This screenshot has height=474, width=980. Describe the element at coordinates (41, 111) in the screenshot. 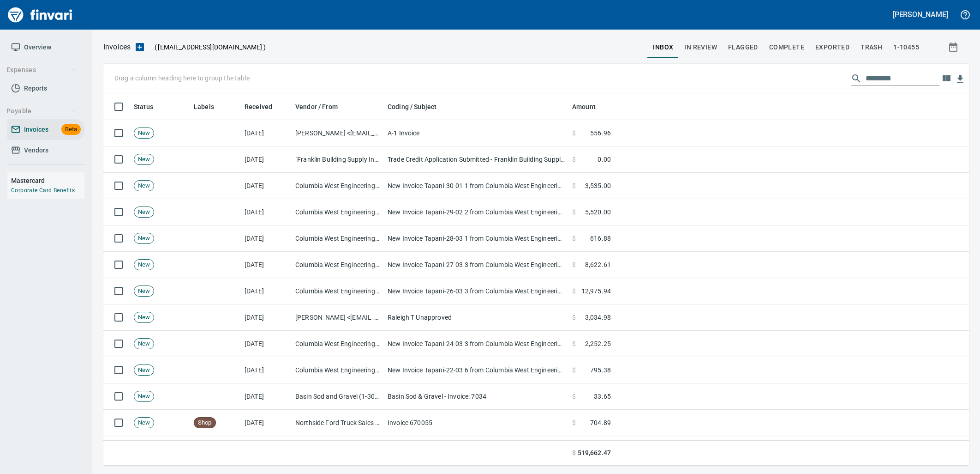

I see `span: Payable` at that location.